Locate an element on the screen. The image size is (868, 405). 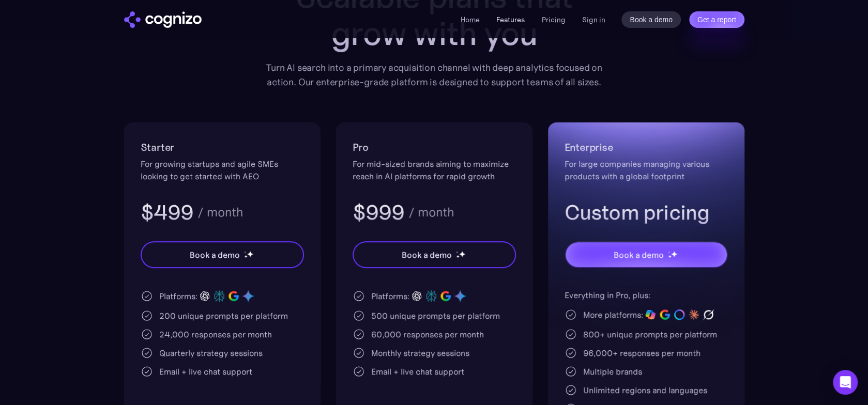
div: Monthly strategy sessions is located at coordinates (420, 352).